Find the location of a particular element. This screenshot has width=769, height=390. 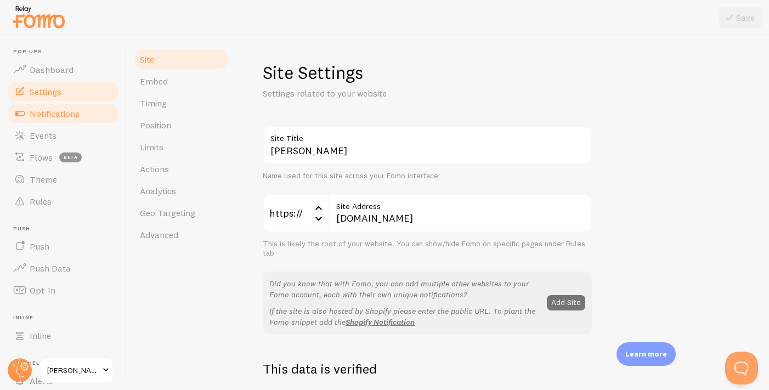

span: Embed is located at coordinates (154, 81).